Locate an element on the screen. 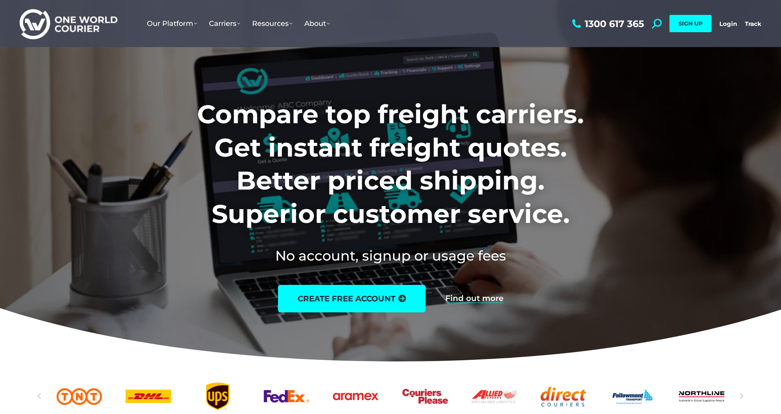 The image size is (781, 414). div: 7 / 25 is located at coordinates (425, 397).